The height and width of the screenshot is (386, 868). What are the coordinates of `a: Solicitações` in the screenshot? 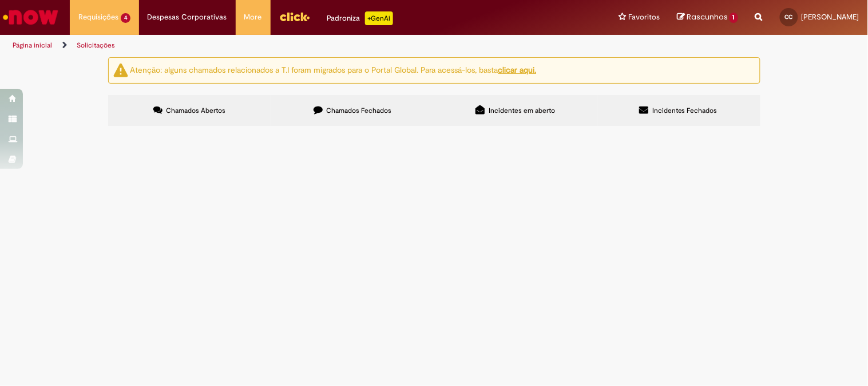 It's located at (96, 45).